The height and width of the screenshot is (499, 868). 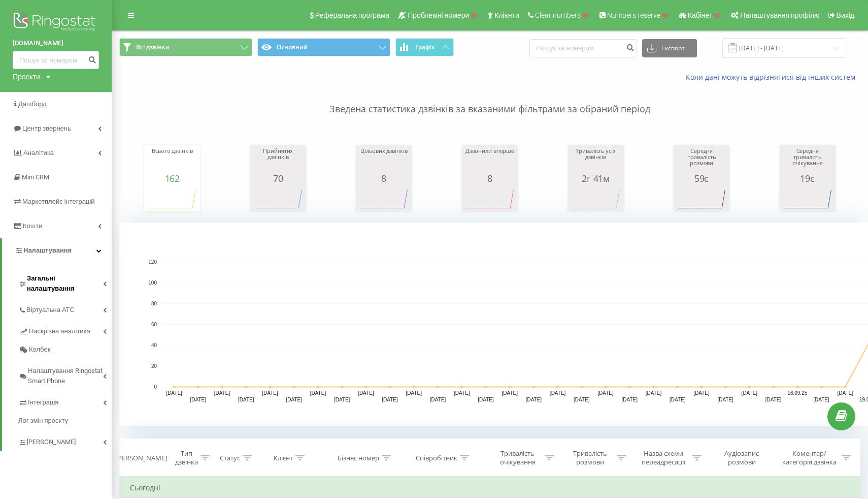 What do you see at coordinates (50, 310) in the screenshot?
I see `span: Віртуальна АТС` at bounding box center [50, 310].